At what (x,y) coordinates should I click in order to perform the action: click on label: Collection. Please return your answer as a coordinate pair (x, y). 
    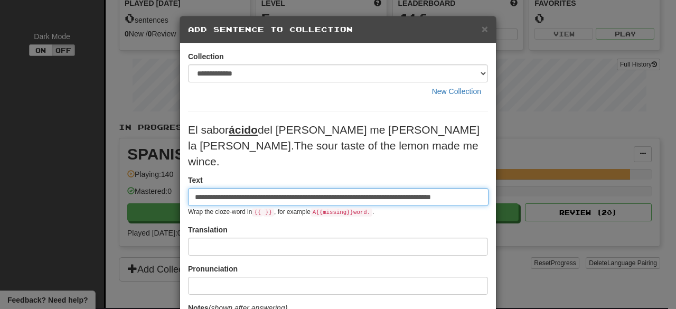
    Looking at the image, I should click on (206, 57).